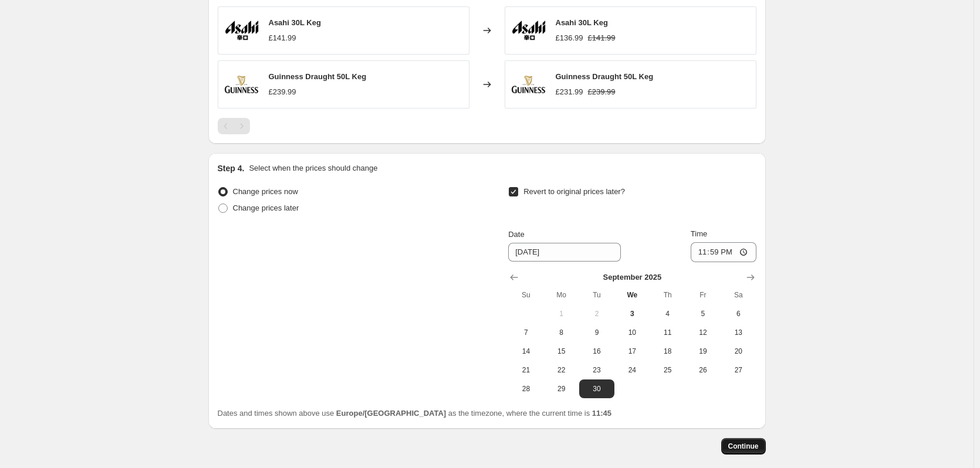 This screenshot has width=980, height=468. Describe the element at coordinates (667, 314) in the screenshot. I see `button: Thursday September 4 2025` at that location.